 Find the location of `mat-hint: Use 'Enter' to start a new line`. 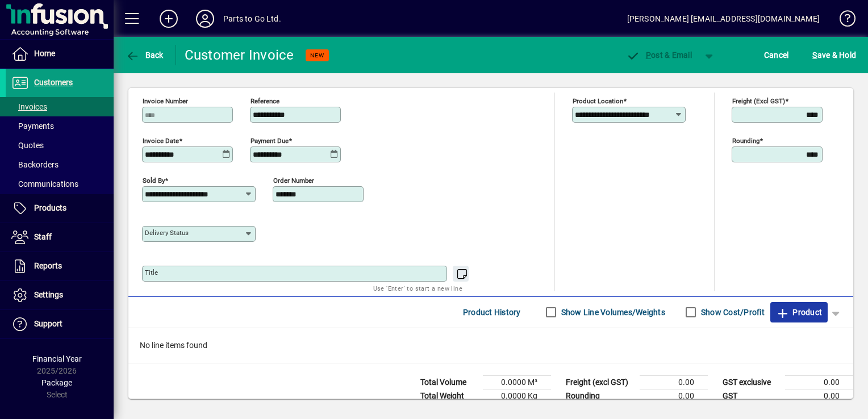

mat-hint: Use 'Enter' to start a new line is located at coordinates (417, 288).